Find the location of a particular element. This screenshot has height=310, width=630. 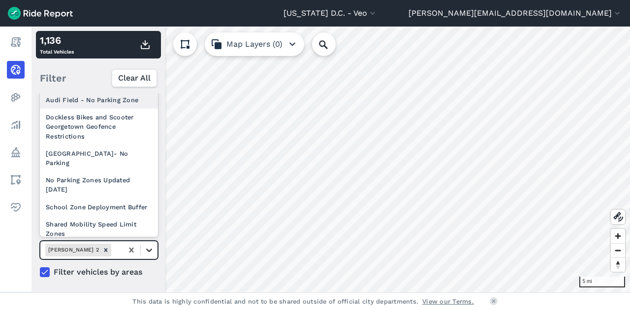

a: Heatmaps is located at coordinates (16, 97).